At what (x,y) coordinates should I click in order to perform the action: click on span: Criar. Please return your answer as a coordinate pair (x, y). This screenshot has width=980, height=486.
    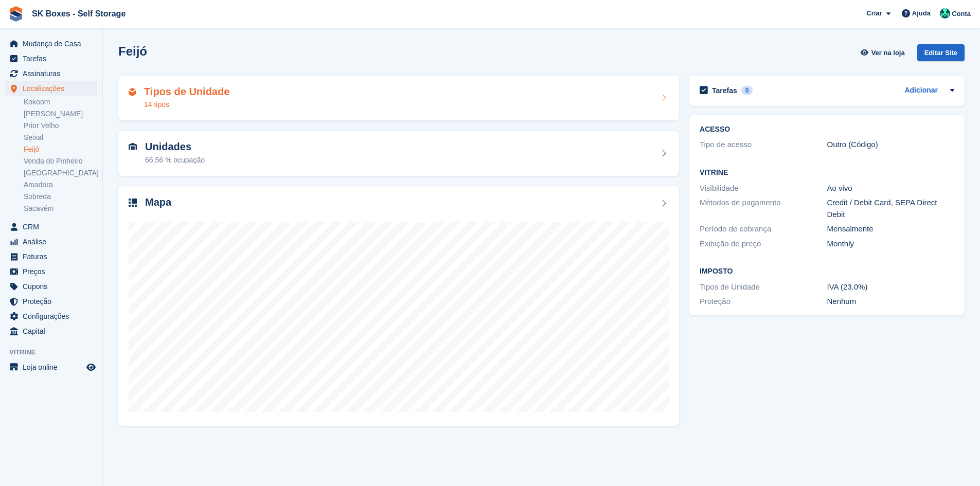
    Looking at the image, I should click on (874, 13).